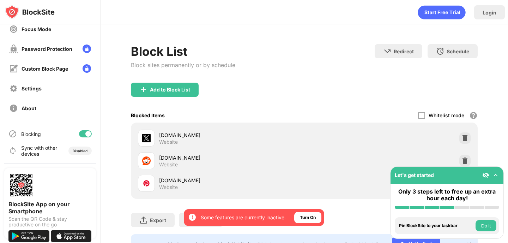  What do you see at coordinates (13, 108) in the screenshot?
I see `img: about-off.svg` at bounding box center [13, 108].